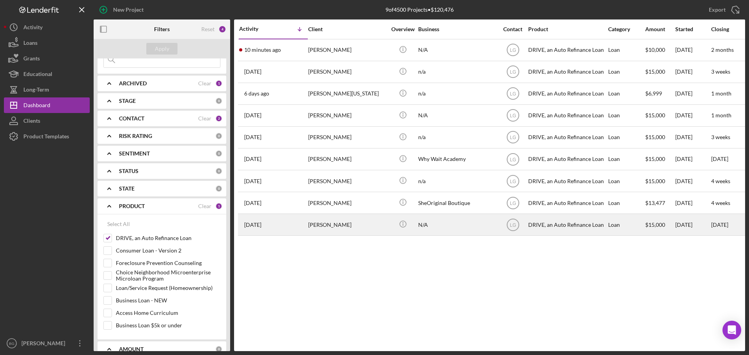 Image resolution: width=749 pixels, height=355 pixels. I want to click on button: New Project, so click(122, 10).